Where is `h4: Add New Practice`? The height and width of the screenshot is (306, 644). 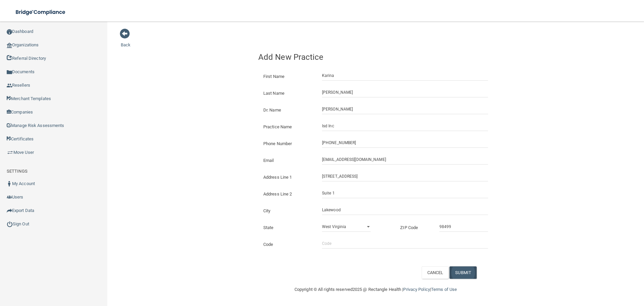
h4: Add New Practice is located at coordinates (376, 57).